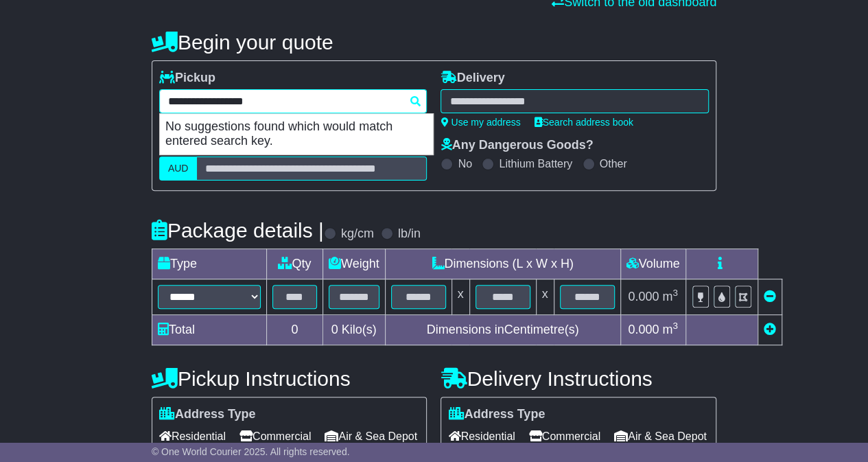 The height and width of the screenshot is (462, 868). What do you see at coordinates (409, 234) in the screenshot?
I see `label: lb/in` at bounding box center [409, 234].